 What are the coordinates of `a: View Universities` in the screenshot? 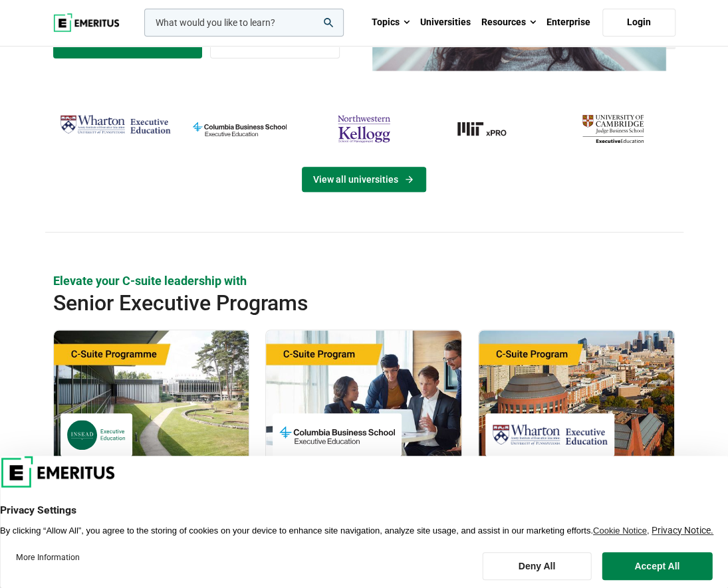 It's located at (363, 180).